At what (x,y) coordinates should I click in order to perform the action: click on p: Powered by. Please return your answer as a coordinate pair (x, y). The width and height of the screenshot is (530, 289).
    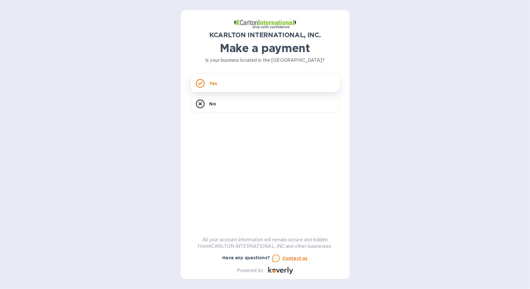
    Looking at the image, I should click on (250, 271).